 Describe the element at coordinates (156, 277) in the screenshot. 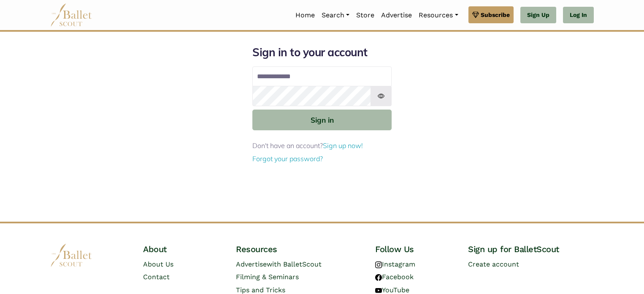

I see `a: Contact` at that location.